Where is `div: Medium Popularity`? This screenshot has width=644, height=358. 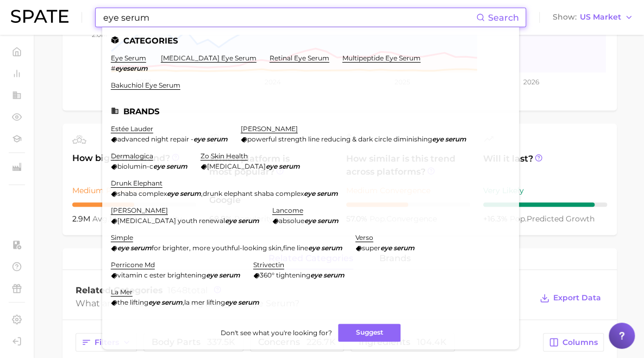 div: Medium Popularity is located at coordinates (134, 190).